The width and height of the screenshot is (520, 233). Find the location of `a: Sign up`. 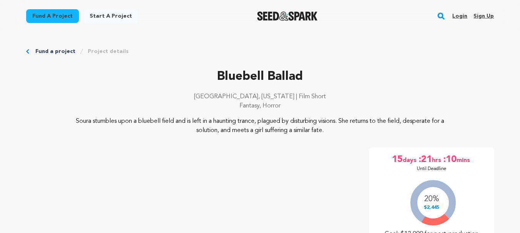

a: Sign up is located at coordinates (483, 16).